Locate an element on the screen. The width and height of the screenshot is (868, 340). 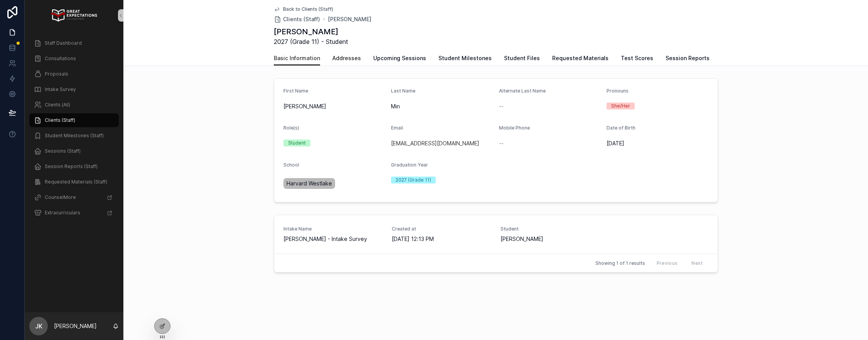
a: Student Milestones (Staff) is located at coordinates (74, 136).